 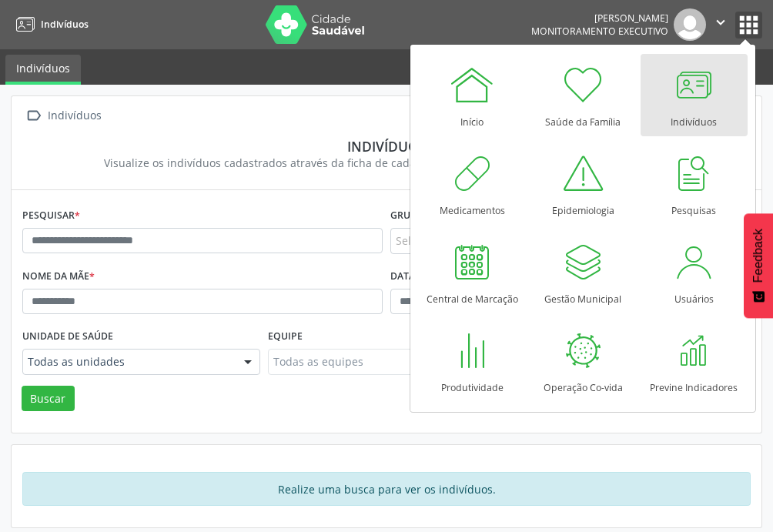 What do you see at coordinates (59, 276) in the screenshot?
I see `label: Nome da mãe` at bounding box center [59, 276].